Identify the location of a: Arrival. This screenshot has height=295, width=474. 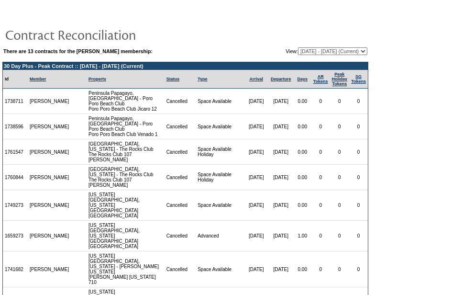
(256, 79).